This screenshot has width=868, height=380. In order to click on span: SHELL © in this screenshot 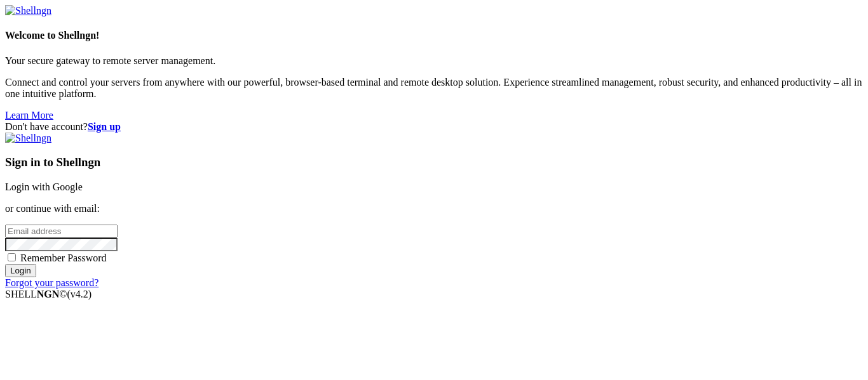, I will do `click(48, 294)`.